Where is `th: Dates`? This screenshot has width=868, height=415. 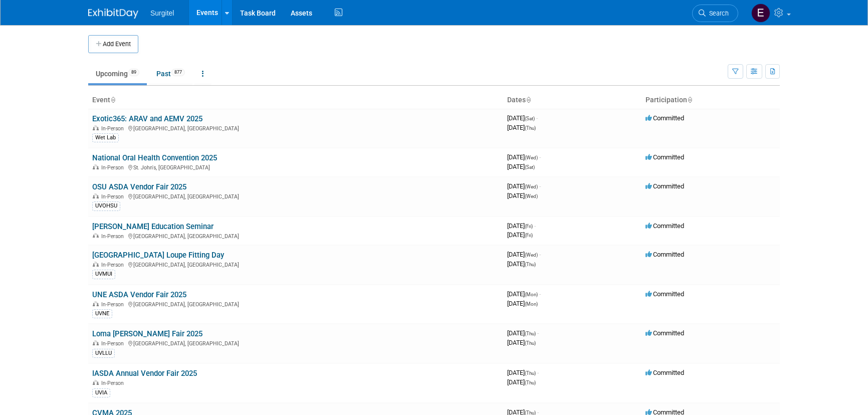
th: Dates is located at coordinates (573, 100).